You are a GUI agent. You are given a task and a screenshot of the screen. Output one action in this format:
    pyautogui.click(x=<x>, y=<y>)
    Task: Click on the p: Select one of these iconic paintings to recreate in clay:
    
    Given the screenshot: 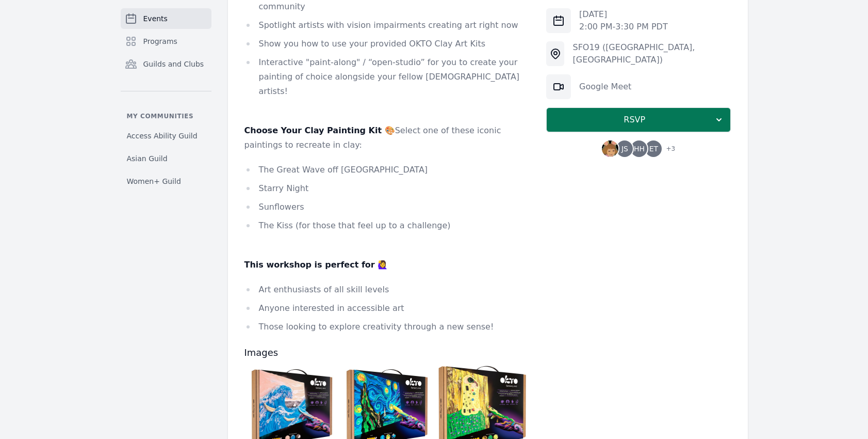 What is the action you would take?
    pyautogui.click(x=387, y=138)
    